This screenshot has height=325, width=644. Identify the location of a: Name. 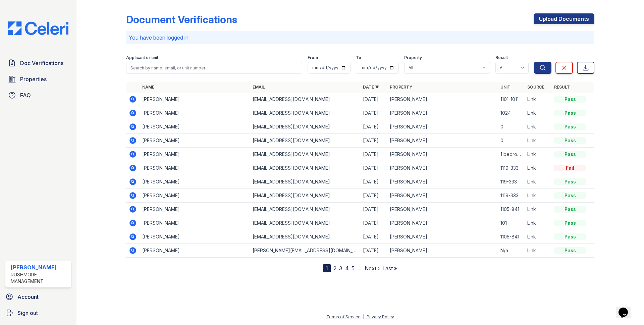
(148, 87).